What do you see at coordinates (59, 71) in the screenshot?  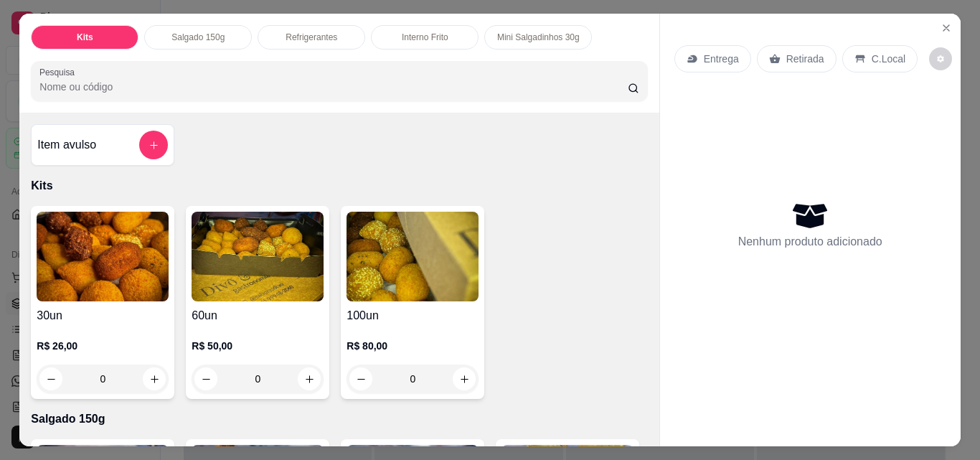 I see `label: Pesquisa` at bounding box center [59, 71].